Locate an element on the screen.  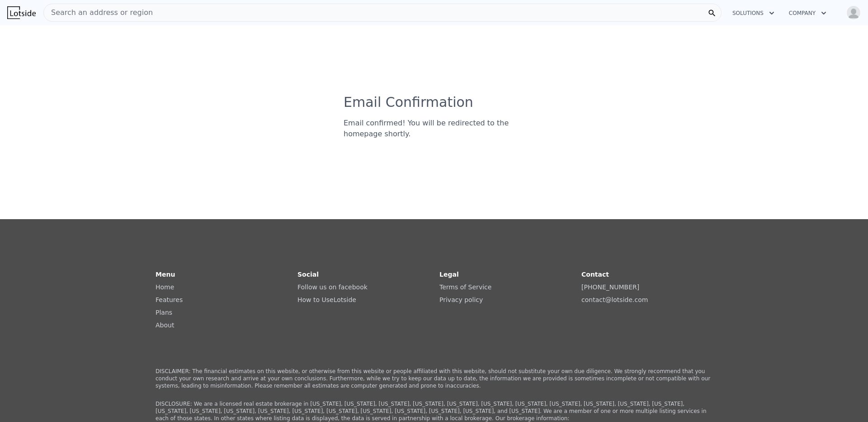
a: Plans is located at coordinates (164, 312).